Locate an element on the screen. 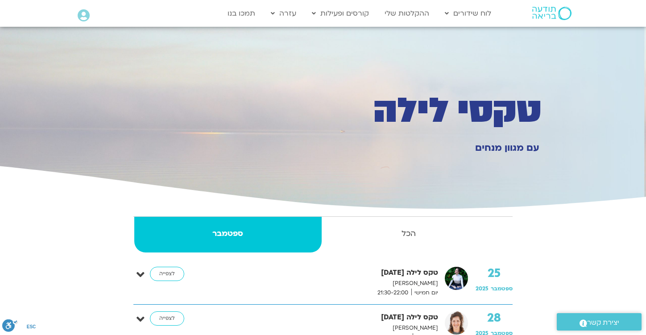  span: 2025 is located at coordinates (482, 289).